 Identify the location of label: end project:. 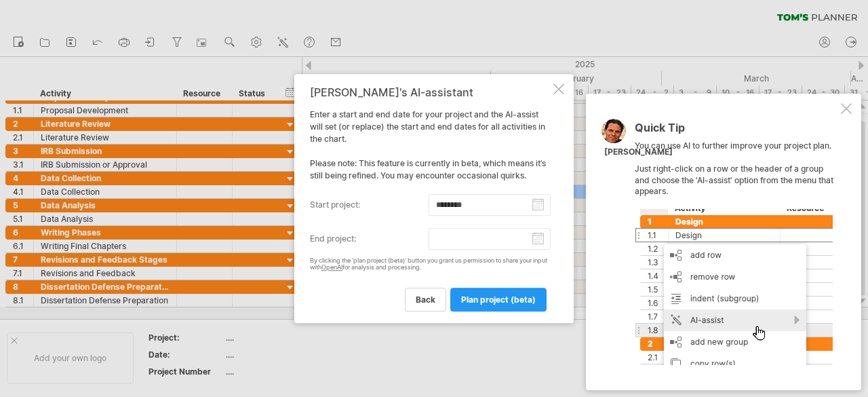
(369, 239).